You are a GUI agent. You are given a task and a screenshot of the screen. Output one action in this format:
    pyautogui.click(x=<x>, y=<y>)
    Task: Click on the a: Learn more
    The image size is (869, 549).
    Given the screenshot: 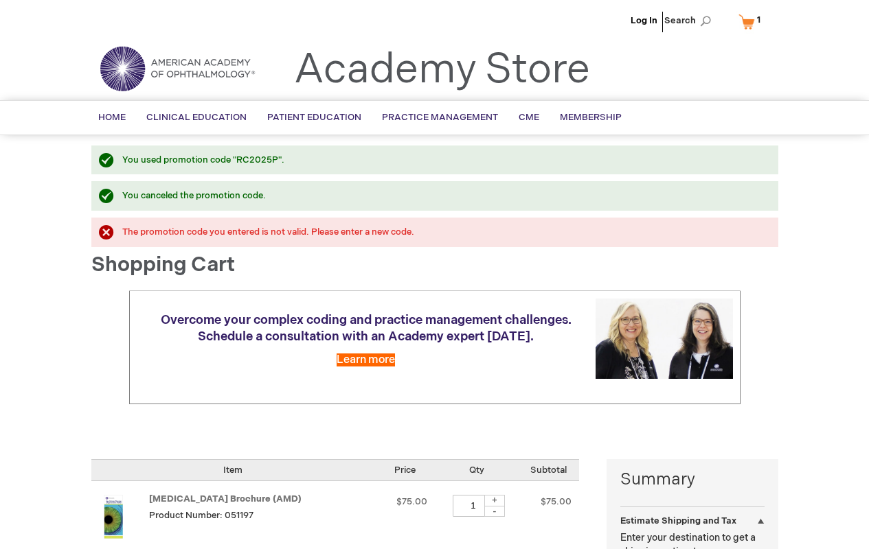 What is the action you would take?
    pyautogui.click(x=365, y=360)
    